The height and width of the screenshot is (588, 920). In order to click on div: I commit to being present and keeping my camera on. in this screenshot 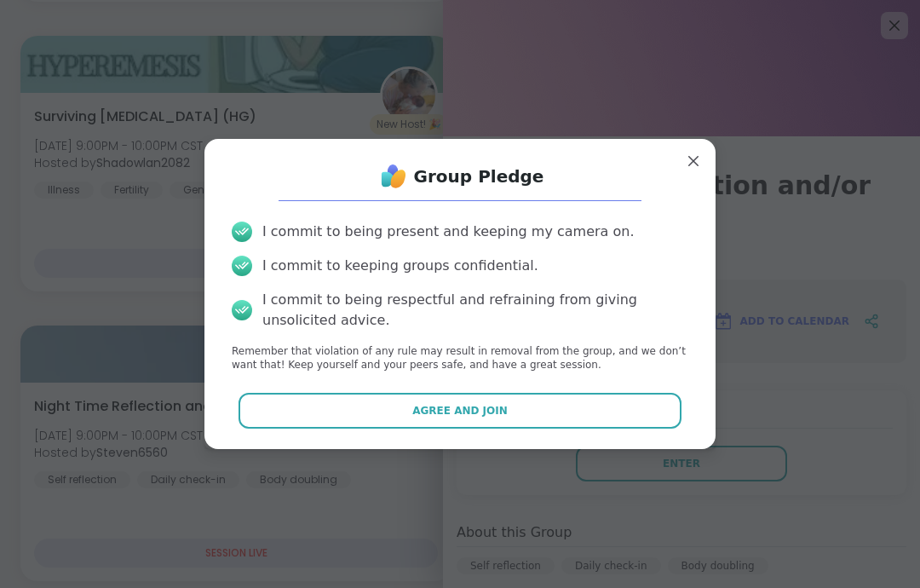, I will do `click(448, 231)`.